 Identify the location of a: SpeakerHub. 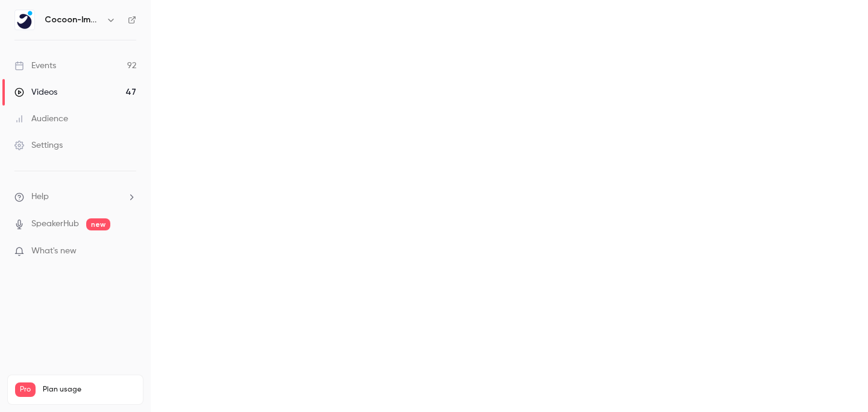
(55, 224).